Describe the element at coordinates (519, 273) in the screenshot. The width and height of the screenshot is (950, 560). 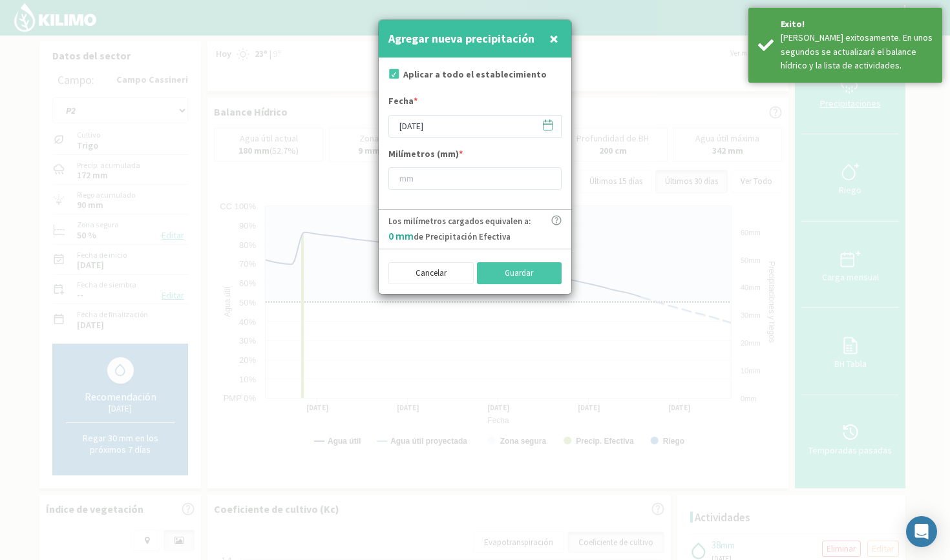
I see `button: Guardar` at that location.